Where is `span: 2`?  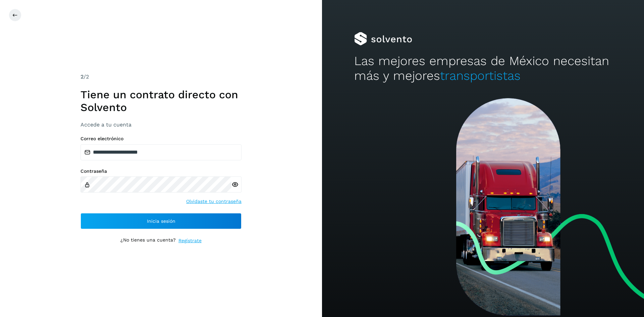 span: 2 is located at coordinates (82, 76).